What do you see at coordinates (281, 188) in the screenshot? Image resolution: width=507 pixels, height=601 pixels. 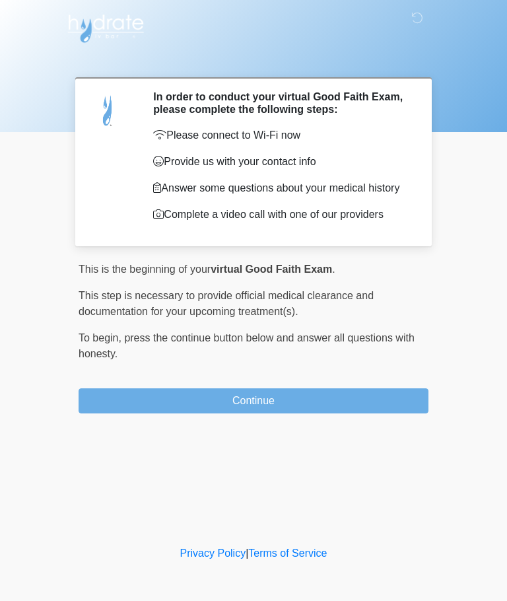 I see `p: Answer some questions about your medical history` at bounding box center [281, 188].